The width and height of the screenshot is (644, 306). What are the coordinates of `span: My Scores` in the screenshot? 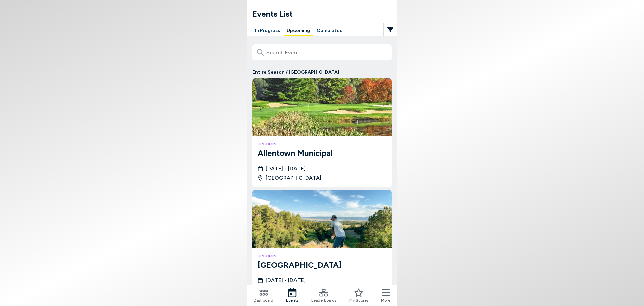 It's located at (359, 300).